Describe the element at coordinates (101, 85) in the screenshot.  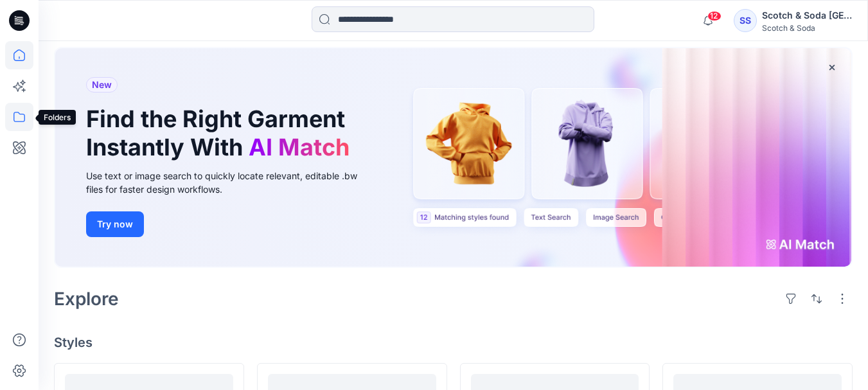
I see `span: New` at that location.